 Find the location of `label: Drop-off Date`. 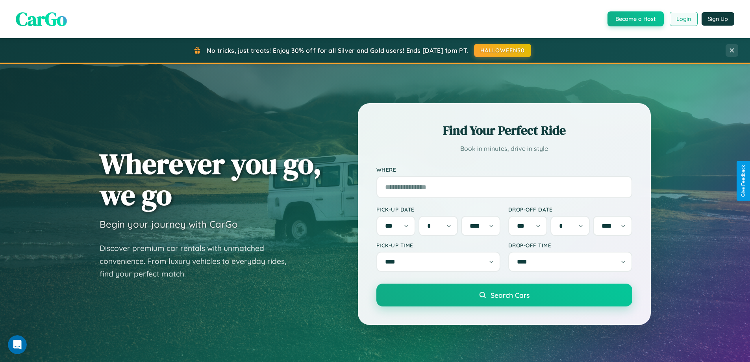

label: Drop-off Date is located at coordinates (570, 209).